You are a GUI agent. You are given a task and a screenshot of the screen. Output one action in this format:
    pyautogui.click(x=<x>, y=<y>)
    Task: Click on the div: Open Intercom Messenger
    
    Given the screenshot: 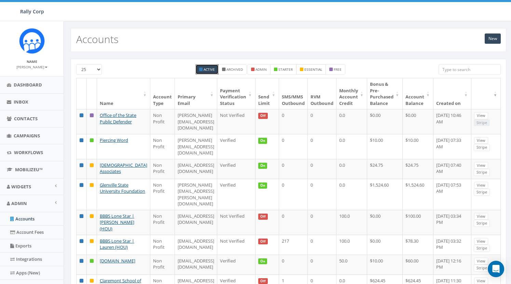 What is the action you would take?
    pyautogui.click(x=496, y=269)
    